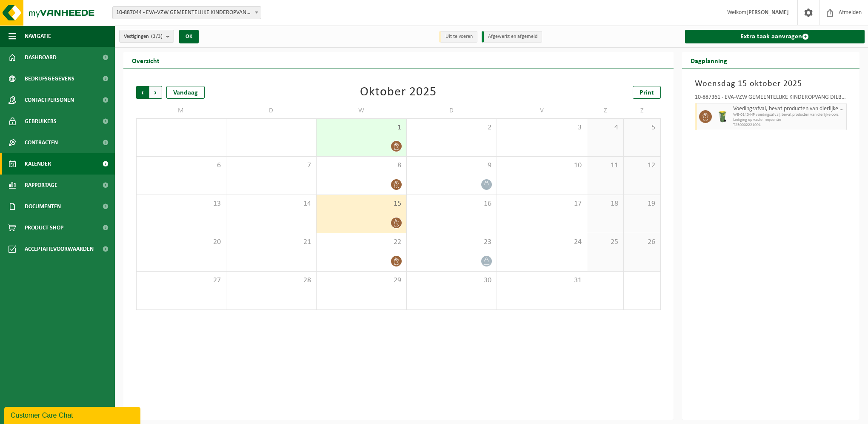  I want to click on span: 25, so click(605, 242).